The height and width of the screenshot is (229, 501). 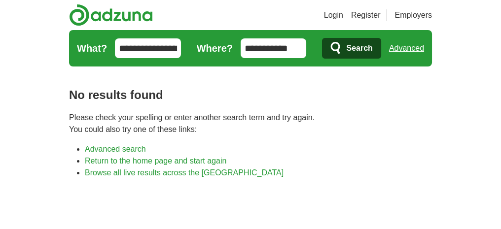 What do you see at coordinates (351, 48) in the screenshot?
I see `button: Search` at bounding box center [351, 48].